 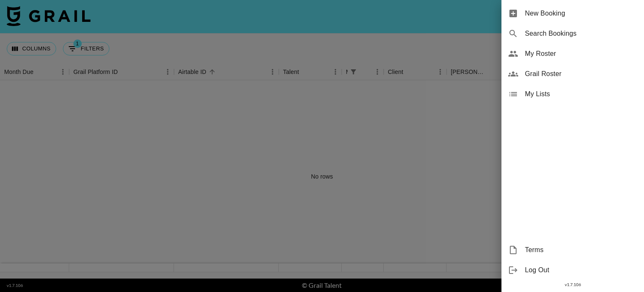 I want to click on div: Log Out, so click(x=573, y=270).